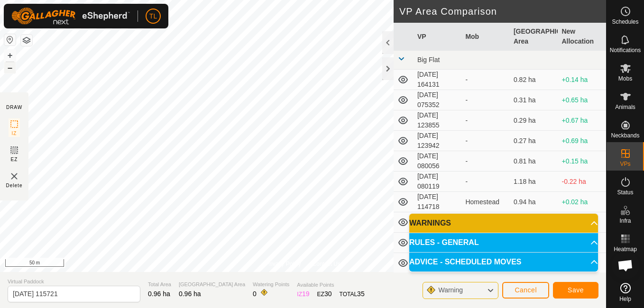  Describe the element at coordinates (582, 80) in the screenshot. I see `td: +0.14 ha` at that location.